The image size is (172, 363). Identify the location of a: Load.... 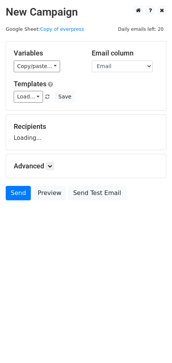
(28, 97).